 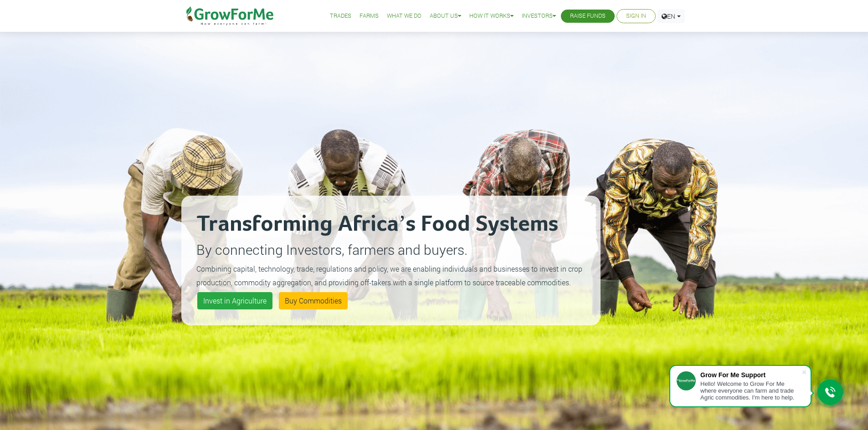 What do you see at coordinates (539, 16) in the screenshot?
I see `a: Investors` at bounding box center [539, 16].